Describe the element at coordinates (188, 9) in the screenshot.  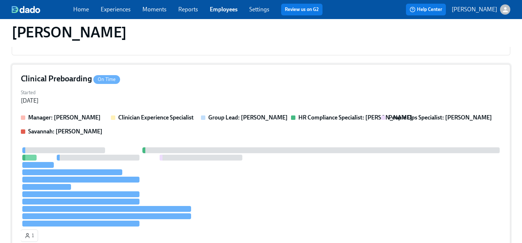
I see `a: Reports` at that location.